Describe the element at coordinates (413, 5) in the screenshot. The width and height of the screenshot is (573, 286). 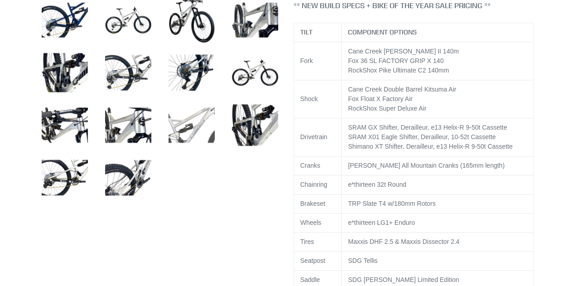
I see `h4: ** NEW BUILD SPECS + BIKE OF THE YEAR SALE PRICING **` at that location.